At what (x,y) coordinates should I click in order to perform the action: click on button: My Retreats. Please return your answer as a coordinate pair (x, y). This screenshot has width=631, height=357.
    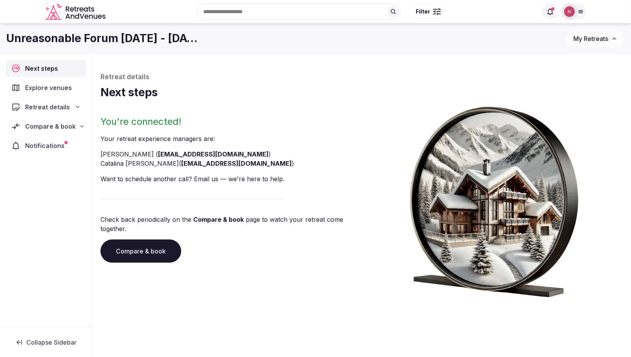
    Looking at the image, I should click on (595, 39).